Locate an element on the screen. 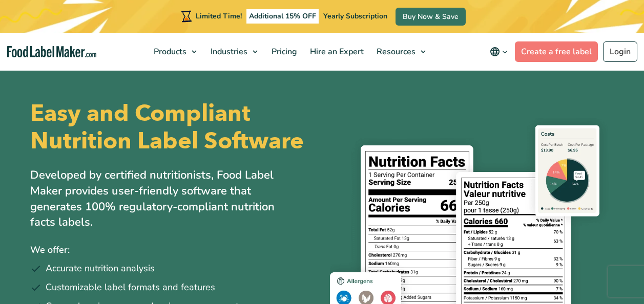  span: Accurate nutrition analysis is located at coordinates (100, 268).